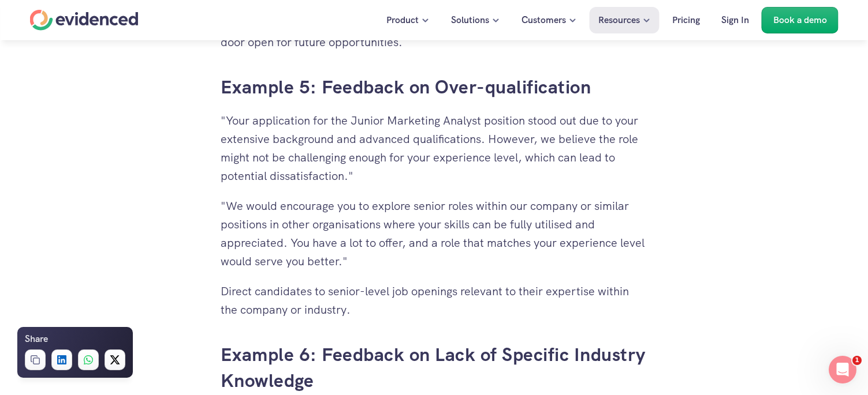 This screenshot has width=868, height=395. What do you see at coordinates (36, 339) in the screenshot?
I see `h6: Share` at bounding box center [36, 339].